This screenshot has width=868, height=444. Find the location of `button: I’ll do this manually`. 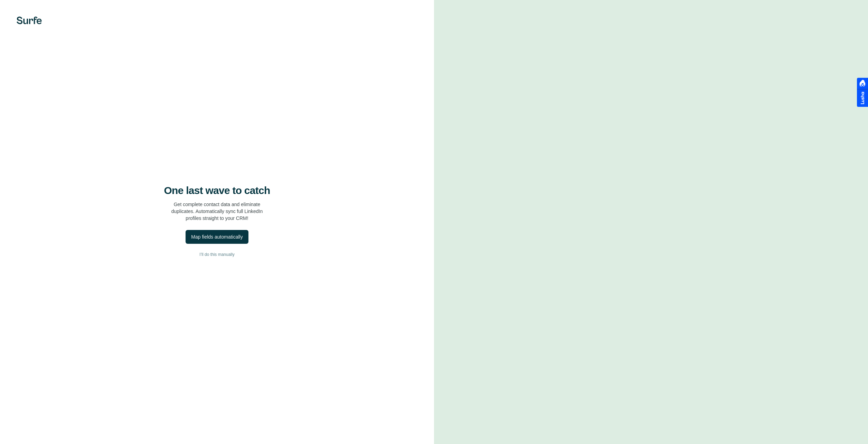

button: I’ll do this manually is located at coordinates (217, 254).